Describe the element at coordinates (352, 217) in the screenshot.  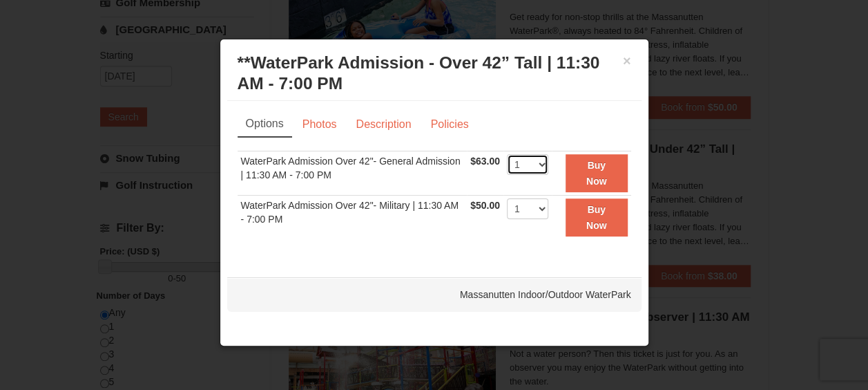
I see `td: WaterPark Admission Over 42"- Military | 11:30 AM - 7:00 PM` at that location.